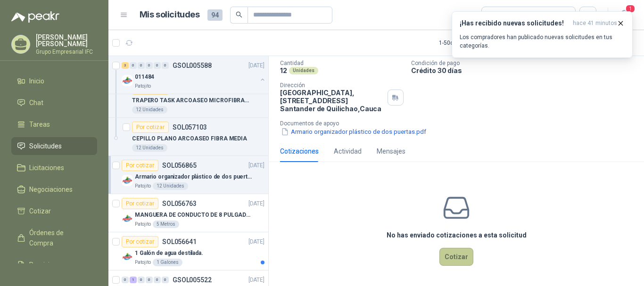  I want to click on span: Órdenes de Compra, so click(59, 238).